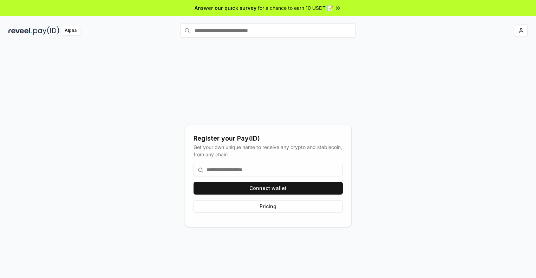  Describe the element at coordinates (268, 139) in the screenshot. I see `div: Register your Pay(ID)` at that location.